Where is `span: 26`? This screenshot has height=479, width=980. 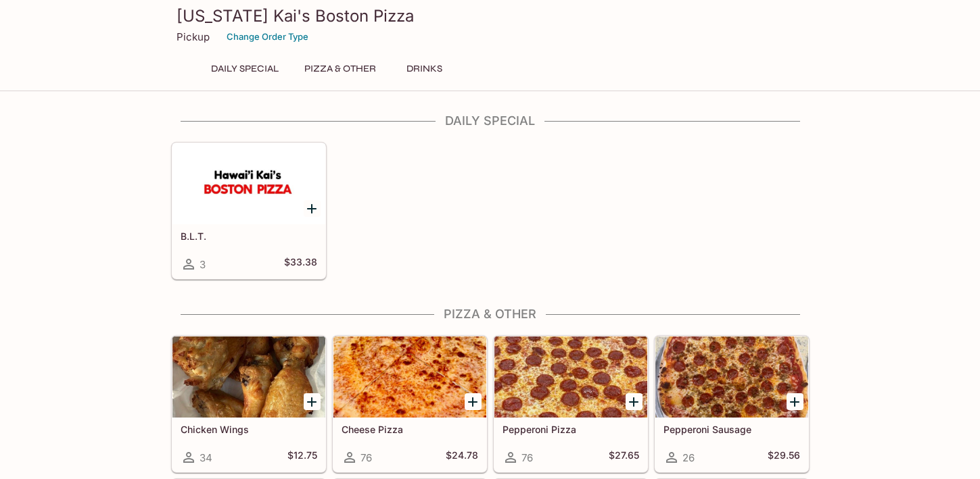
span: 26 is located at coordinates (688, 457).